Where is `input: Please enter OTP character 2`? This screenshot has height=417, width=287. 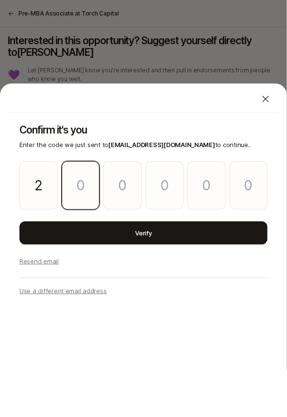
input: Please enter OTP character 2 is located at coordinates (80, 185).